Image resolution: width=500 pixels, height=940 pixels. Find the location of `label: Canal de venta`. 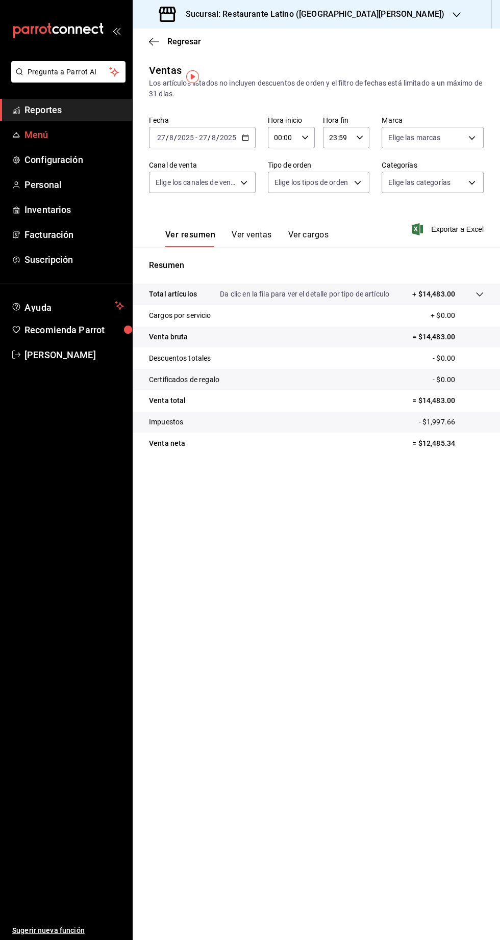

label: Canal de venta is located at coordinates (202, 165).